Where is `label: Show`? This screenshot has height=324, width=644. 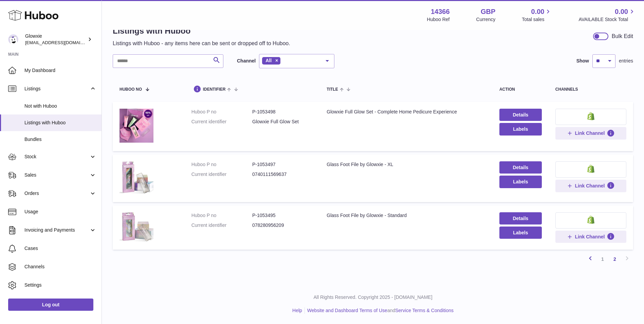
label: Show is located at coordinates (583, 61).